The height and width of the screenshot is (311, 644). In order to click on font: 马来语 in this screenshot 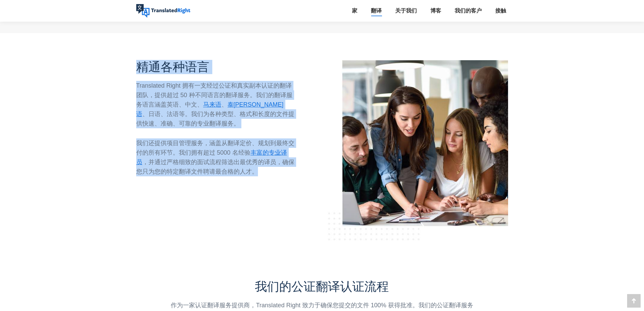, I will do `click(212, 104)`.